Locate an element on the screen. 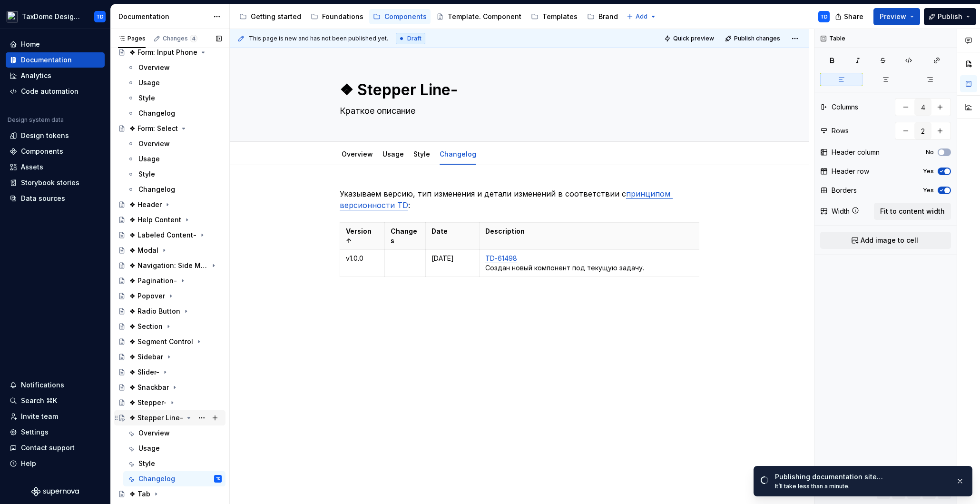 This screenshot has width=980, height=504. div: Settings is located at coordinates (35, 432).